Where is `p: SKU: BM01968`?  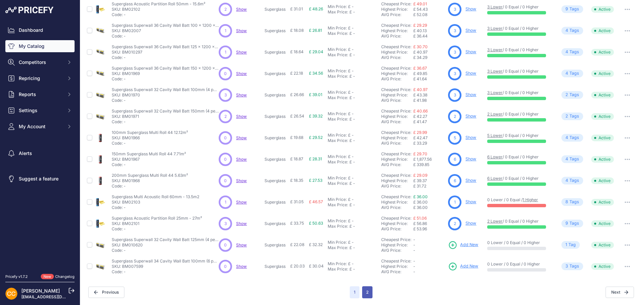
p: SKU: BM01968 is located at coordinates (150, 181).